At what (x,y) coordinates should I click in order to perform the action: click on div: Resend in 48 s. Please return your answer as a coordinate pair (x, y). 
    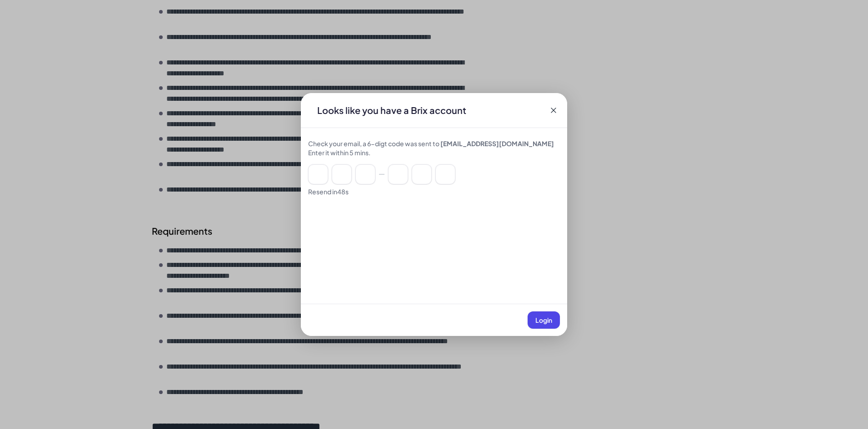
    Looking at the image, I should click on (434, 192).